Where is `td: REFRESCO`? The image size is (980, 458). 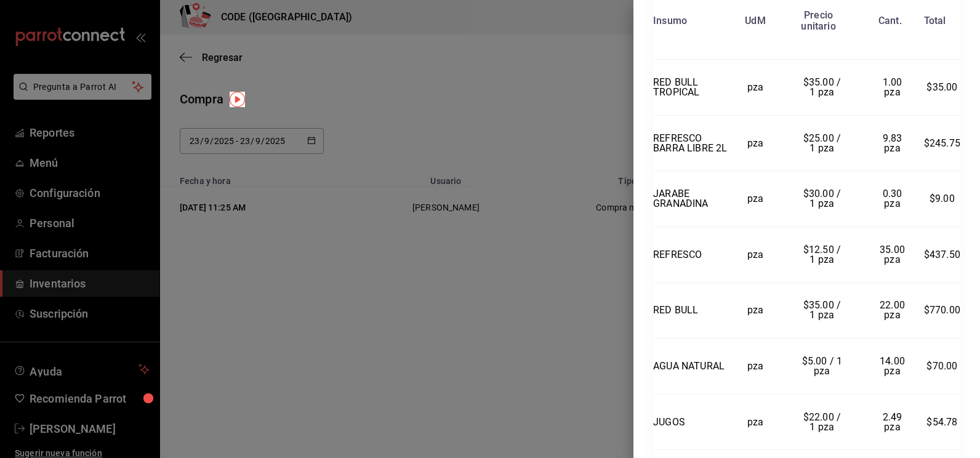
td: REFRESCO is located at coordinates (690, 255).